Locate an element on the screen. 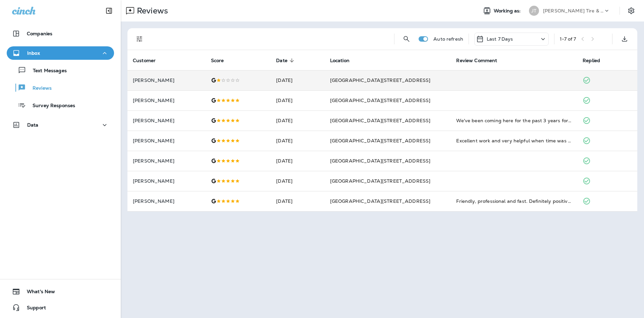 The image size is (644, 318). button: Collapse Sidebar is located at coordinates (109, 11).